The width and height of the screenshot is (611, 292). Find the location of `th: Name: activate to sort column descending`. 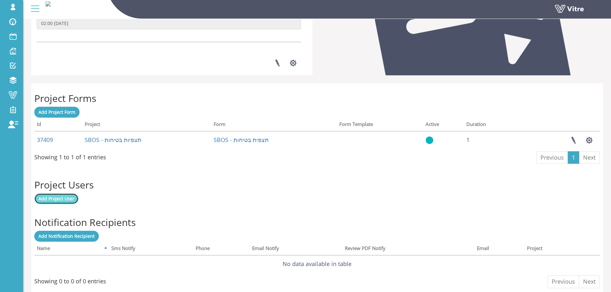

th: Name: activate to sort column descending is located at coordinates (71, 249).